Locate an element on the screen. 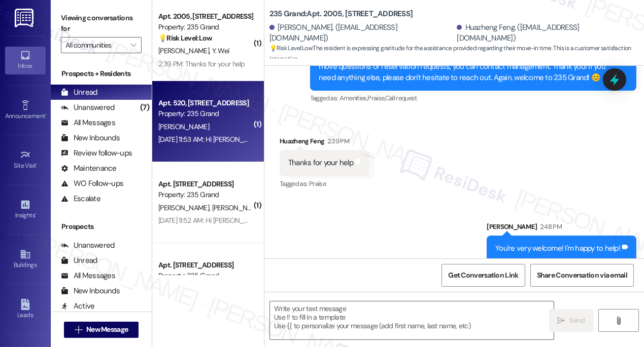 Image resolution: width=644 pixels, height=347 pixels. div: You're very welcome! I'm happy to help! is located at coordinates (557, 248).